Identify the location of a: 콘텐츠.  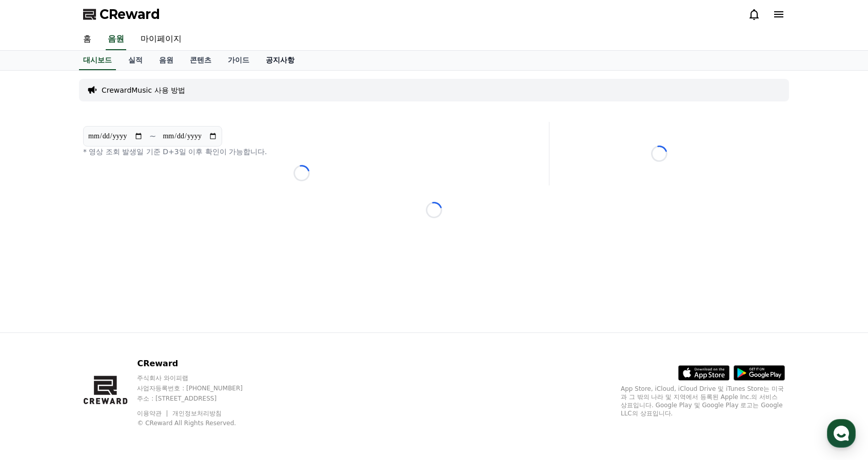
(201, 60).